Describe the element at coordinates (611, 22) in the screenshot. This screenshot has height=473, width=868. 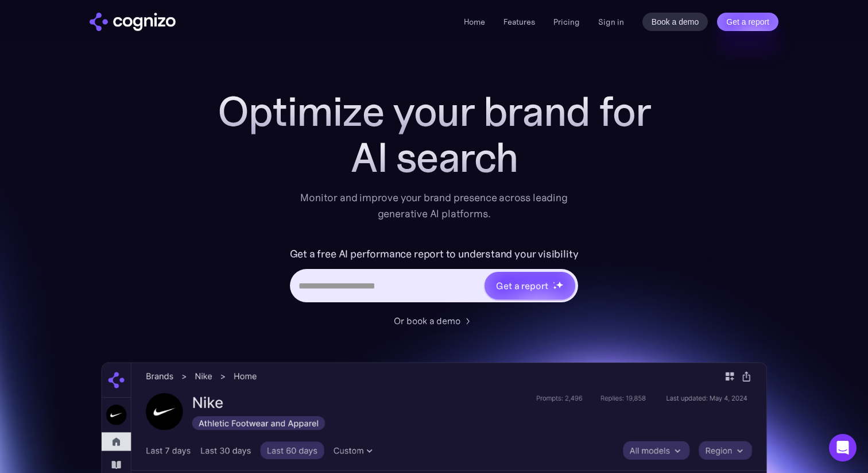
I see `a: Sign in` at that location.